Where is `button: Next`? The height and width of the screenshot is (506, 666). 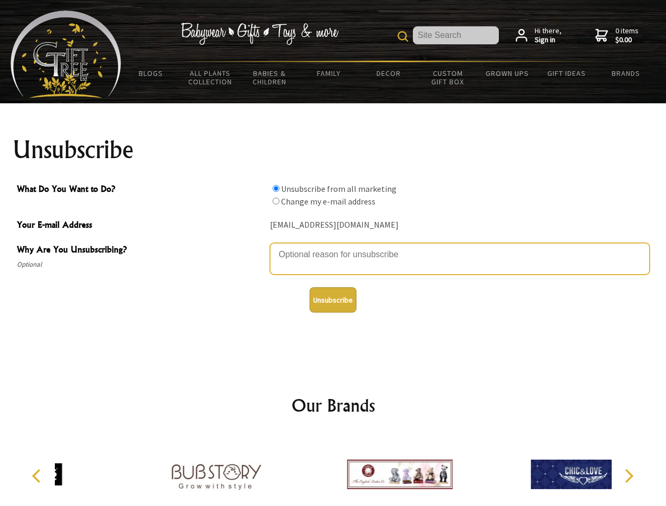 button: Next is located at coordinates (629, 476).